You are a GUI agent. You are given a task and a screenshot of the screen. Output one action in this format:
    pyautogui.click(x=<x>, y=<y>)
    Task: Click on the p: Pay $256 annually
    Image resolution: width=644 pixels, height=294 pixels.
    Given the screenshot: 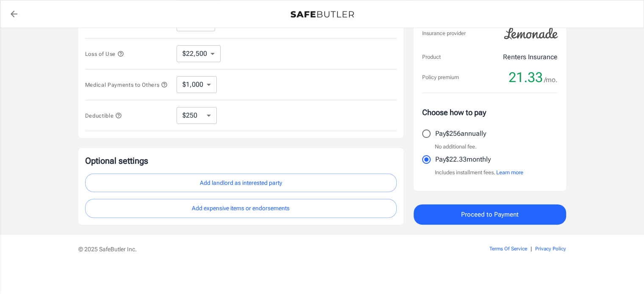 What is the action you would take?
    pyautogui.click(x=461, y=133)
    